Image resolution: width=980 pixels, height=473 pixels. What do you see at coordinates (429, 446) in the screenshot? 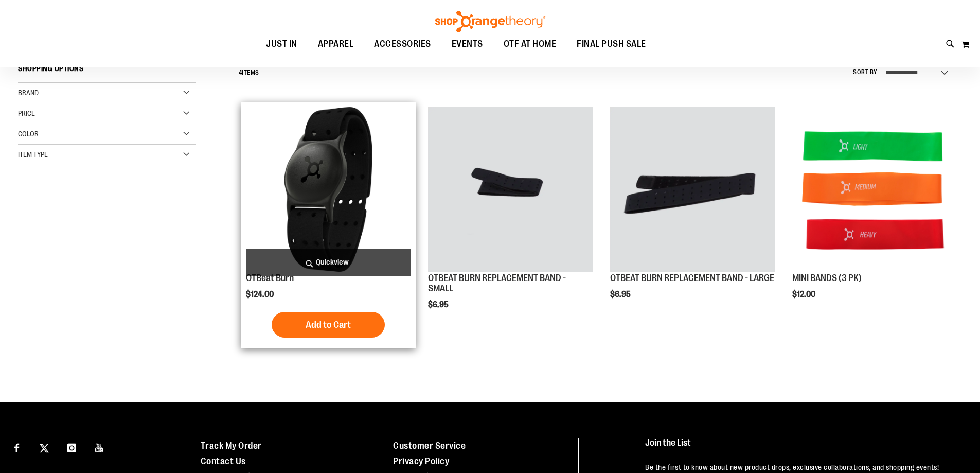
I see `a: Customer Service` at bounding box center [429, 446].